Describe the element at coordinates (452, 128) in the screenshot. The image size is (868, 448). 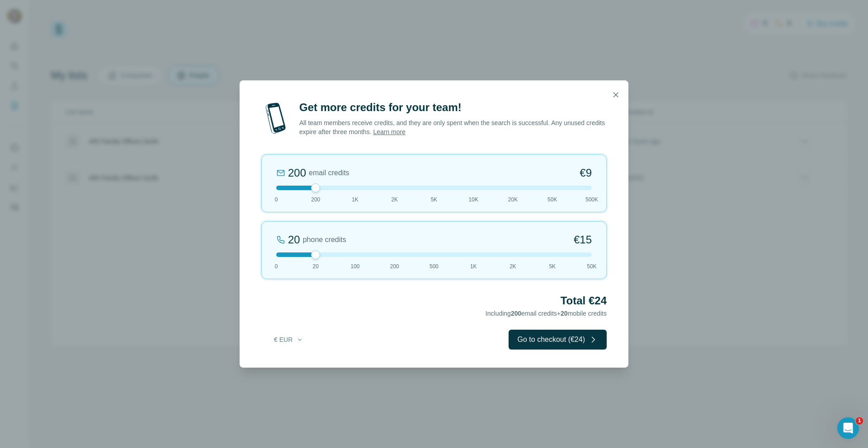
I see `p: All team members receive credits, and they are only spent when the search is successful. Any unus...` at that location.